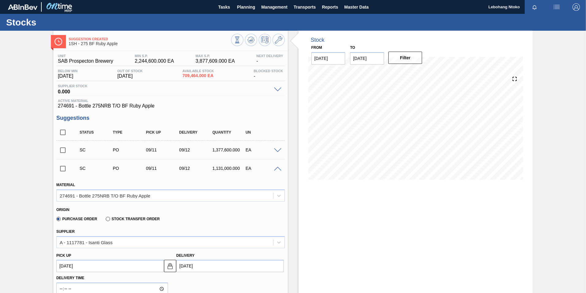 This screenshot has height=293, width=586. I want to click on span: 3,877,609.000 EA, so click(215, 61).